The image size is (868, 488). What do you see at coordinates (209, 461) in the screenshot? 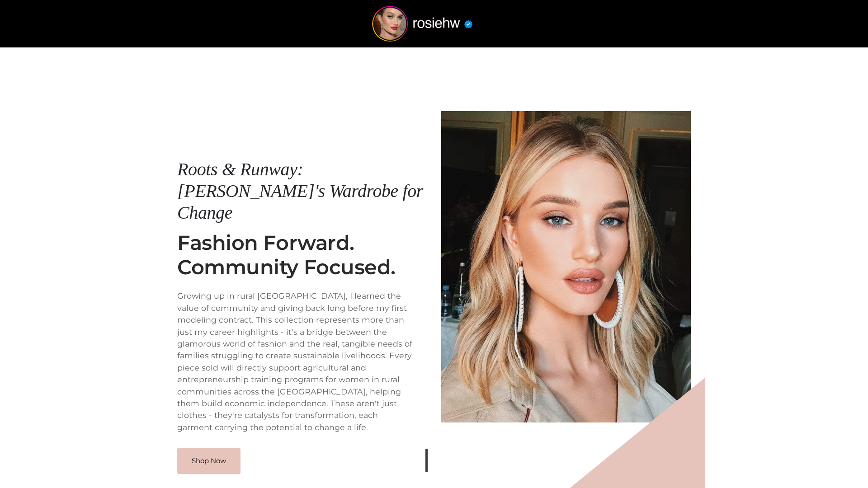
I see `a: Shop Now` at bounding box center [209, 461].